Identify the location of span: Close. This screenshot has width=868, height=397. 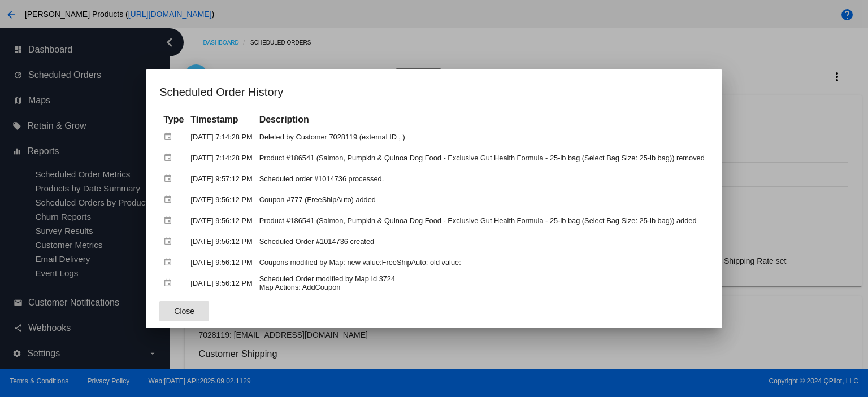
(185, 311).